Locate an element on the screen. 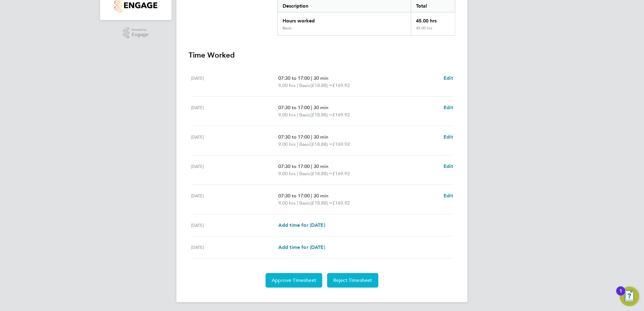 This screenshot has width=644, height=311. span: Engage is located at coordinates (140, 35).